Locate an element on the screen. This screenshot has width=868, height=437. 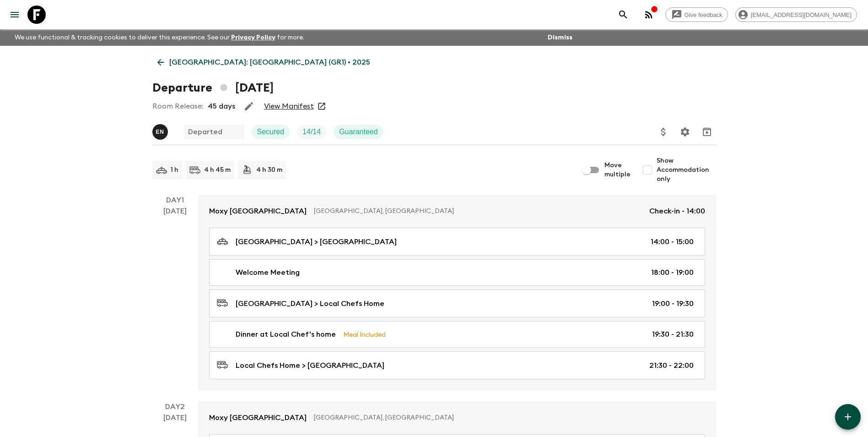
button: Update Price, Early Bird Discount and Costs is located at coordinates (663, 132).